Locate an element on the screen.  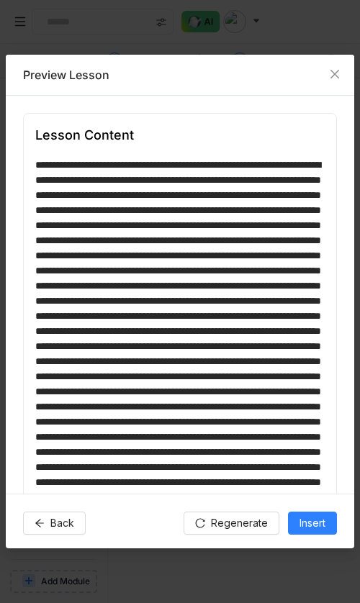
div: Lesson Content is located at coordinates (84, 135).